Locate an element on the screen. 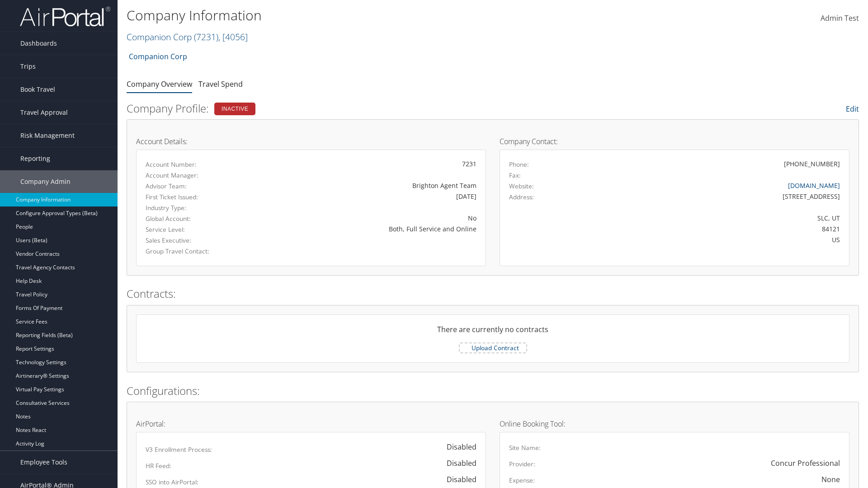  div: 84121 is located at coordinates (718, 229).